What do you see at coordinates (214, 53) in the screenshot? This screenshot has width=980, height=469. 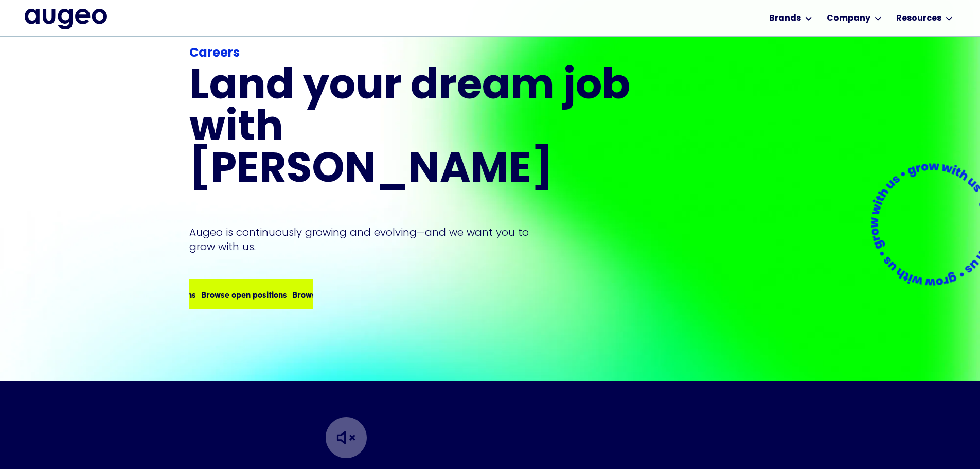 I see `strong: Careers` at bounding box center [214, 53].